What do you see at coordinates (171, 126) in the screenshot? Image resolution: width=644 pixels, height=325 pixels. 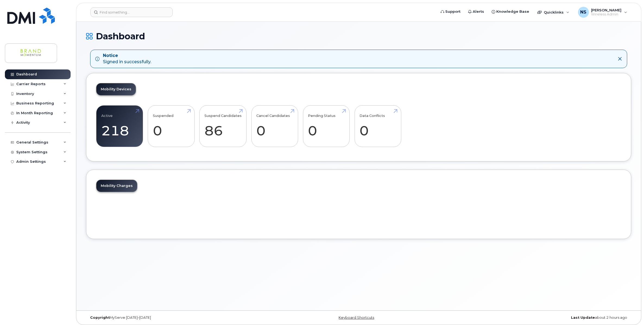 I see `a: Suspended 0` at bounding box center [171, 126].